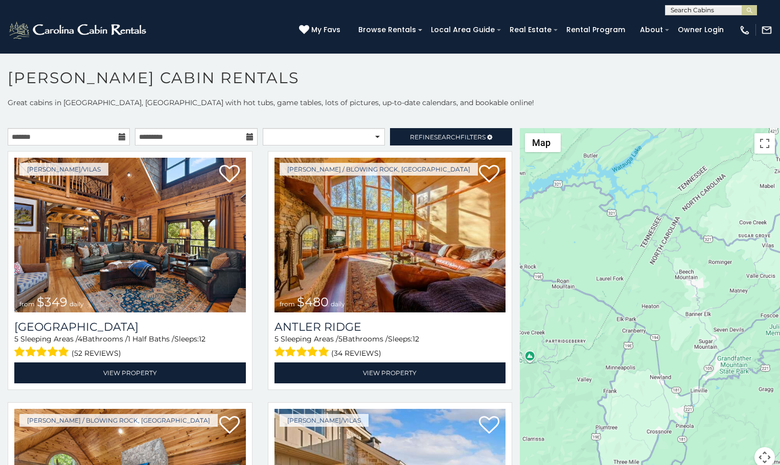  Describe the element at coordinates (130, 327) in the screenshot. I see `h3: Diamond Creek Lodge` at that location.